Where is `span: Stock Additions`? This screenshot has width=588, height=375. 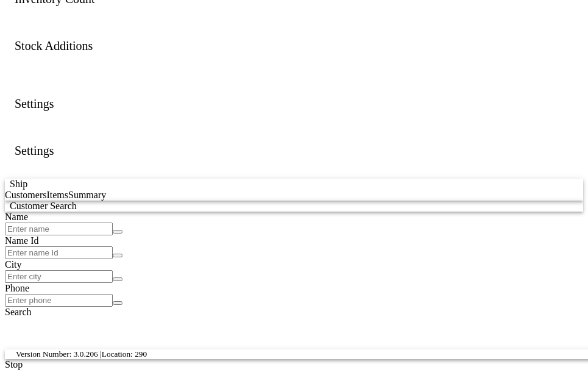
span: Stock Additions is located at coordinates (54, 46).